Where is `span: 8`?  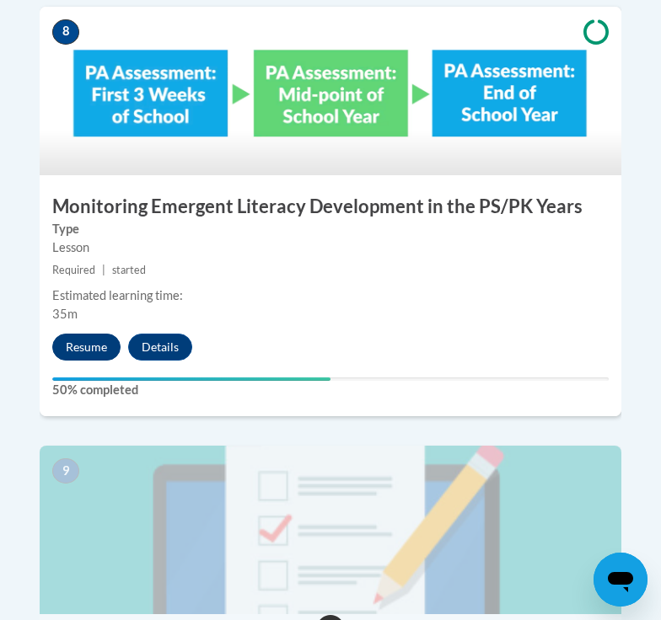 span: 8 is located at coordinates (66, 32).